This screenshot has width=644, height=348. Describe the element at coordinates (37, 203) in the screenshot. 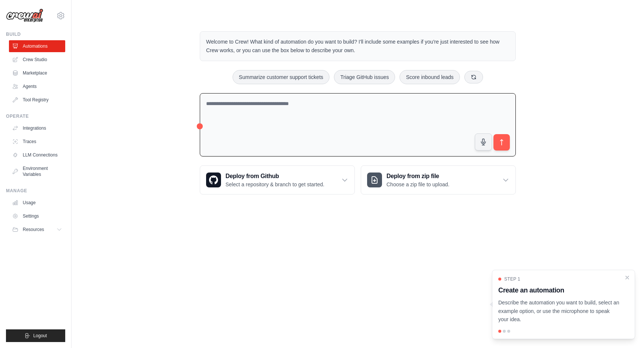

I see `a: Usage` at that location.